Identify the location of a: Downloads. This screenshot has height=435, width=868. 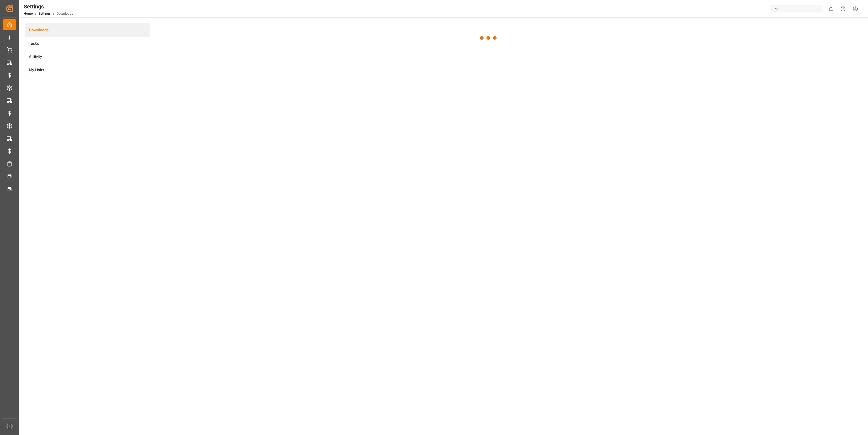
(87, 30).